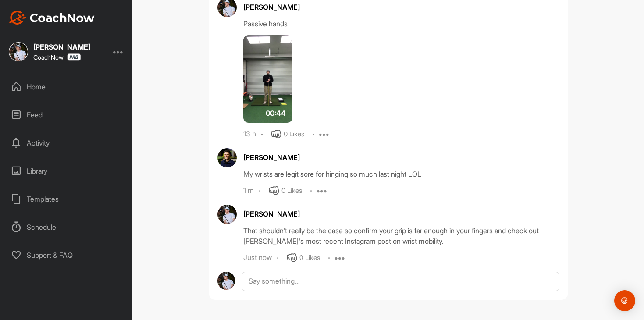  I want to click on div: Schedule, so click(67, 227).